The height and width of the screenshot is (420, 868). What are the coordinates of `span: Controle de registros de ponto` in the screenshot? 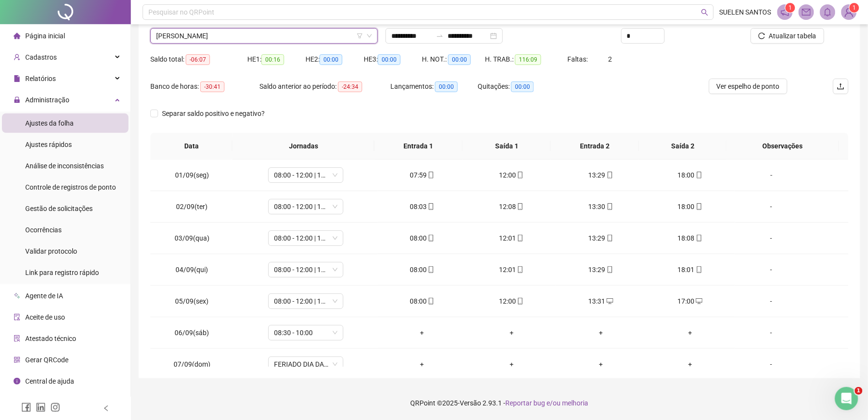 It's located at (71, 187).